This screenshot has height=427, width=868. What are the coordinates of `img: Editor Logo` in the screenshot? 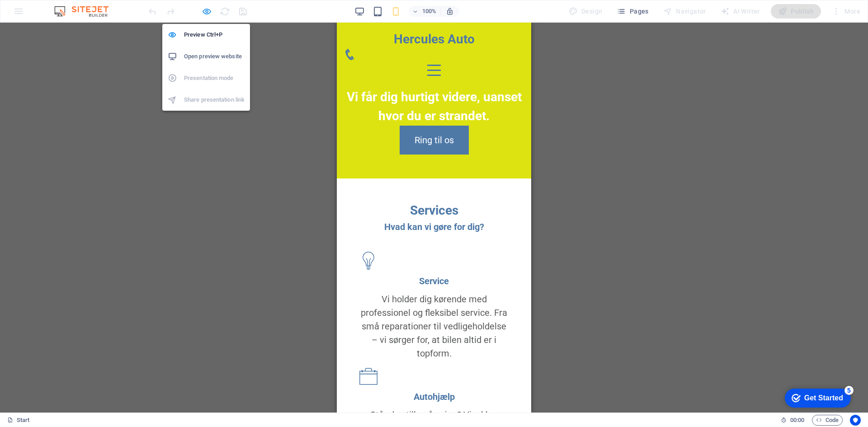 It's located at (86, 11).